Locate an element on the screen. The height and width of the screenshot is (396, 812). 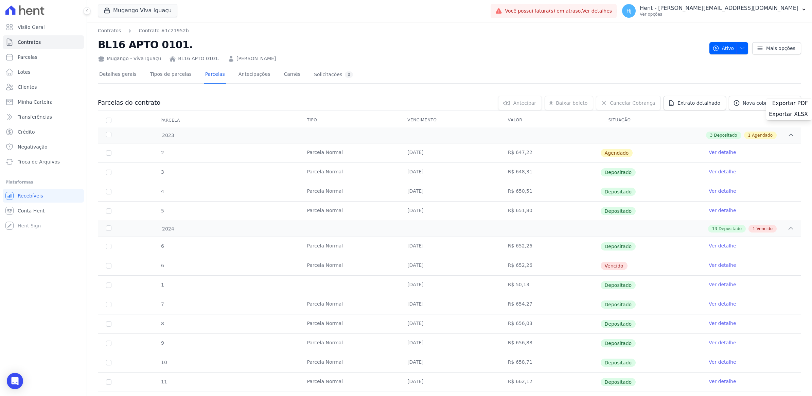
td: R$ 662,12 is located at coordinates (550, 382).